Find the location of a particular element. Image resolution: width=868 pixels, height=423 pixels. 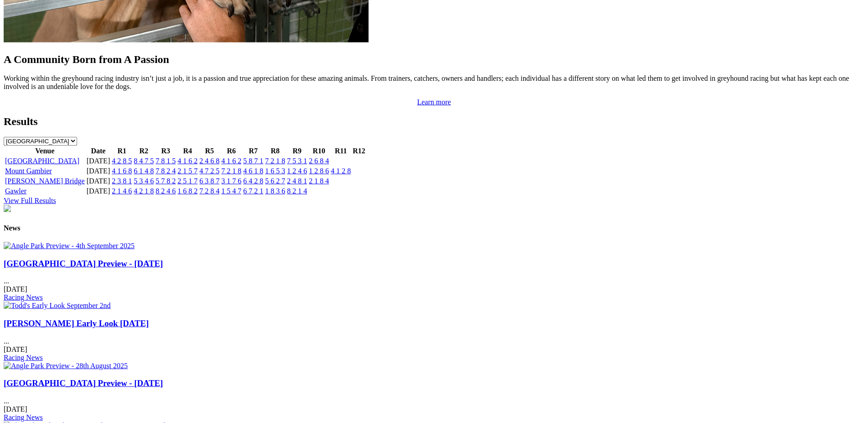

a: 1 2 8 6 is located at coordinates (318, 171).